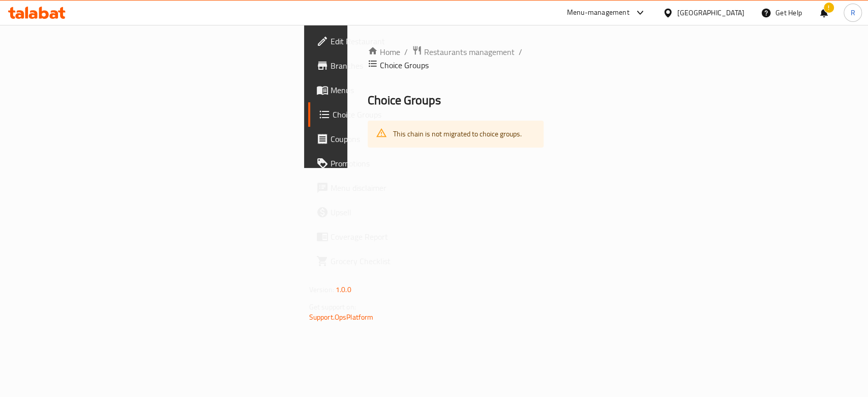  Describe the element at coordinates (333, 307) in the screenshot. I see `span: Get support on:` at that location.